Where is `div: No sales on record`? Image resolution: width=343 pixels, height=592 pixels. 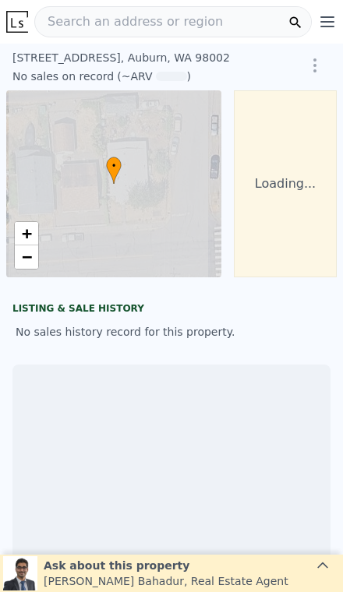
div: No sales on record is located at coordinates (63, 76).